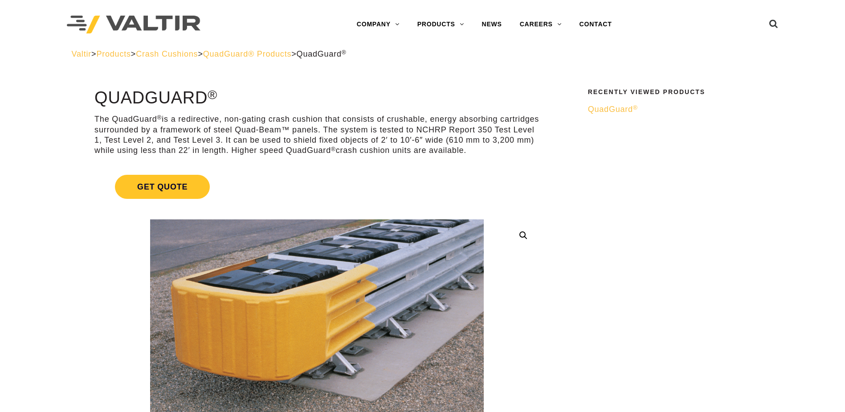 The height and width of the screenshot is (412, 845). What do you see at coordinates (541, 25) in the screenshot?
I see `a: CAREERS` at bounding box center [541, 25].